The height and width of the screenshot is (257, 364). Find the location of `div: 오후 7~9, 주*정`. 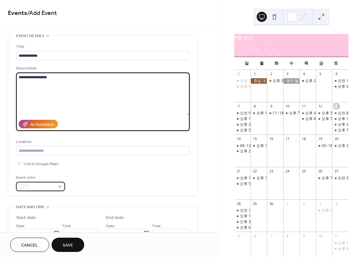

div: 오후 7~9, 주*정 is located at coordinates (324, 178).